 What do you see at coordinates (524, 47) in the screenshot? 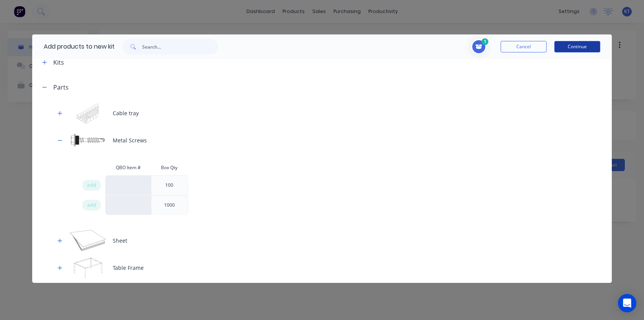
I see `button: Cancel` at bounding box center [524, 47].